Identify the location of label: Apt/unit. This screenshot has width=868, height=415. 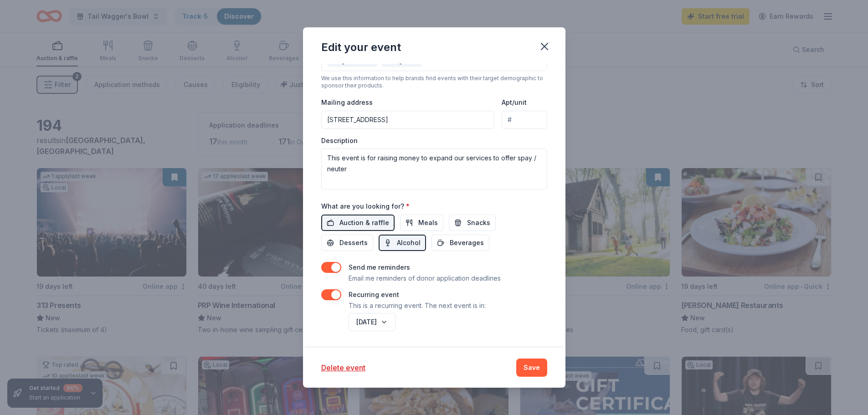
(514, 103).